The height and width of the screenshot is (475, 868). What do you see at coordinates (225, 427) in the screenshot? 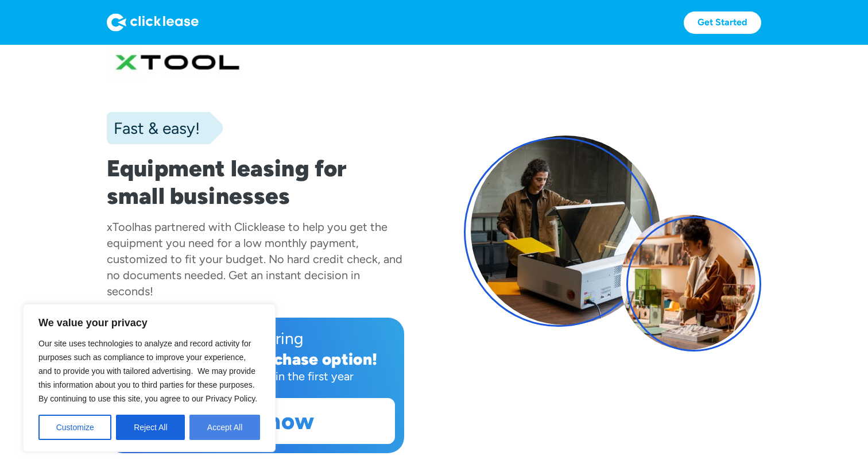
I see `button: Accept All` at bounding box center [225, 427].